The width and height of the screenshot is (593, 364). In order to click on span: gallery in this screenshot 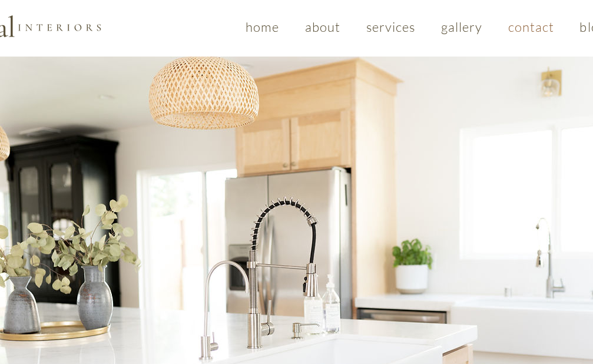, I will do `click(462, 27)`.